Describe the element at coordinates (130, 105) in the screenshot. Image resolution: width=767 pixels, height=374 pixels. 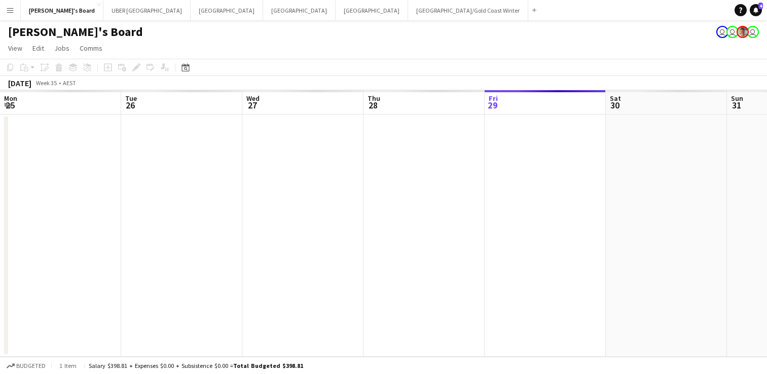
I see `span: 26` at that location.